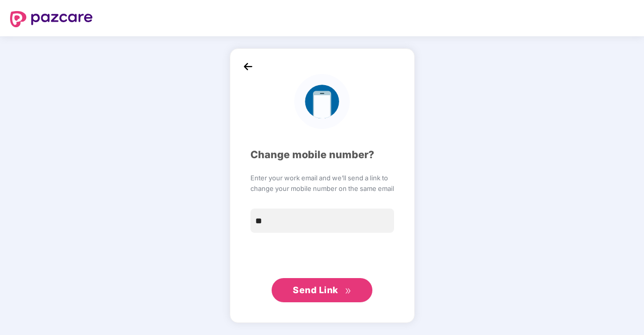 Image resolution: width=644 pixels, height=335 pixels. What do you see at coordinates (322, 290) in the screenshot?
I see `button: Send Linkdouble-right` at bounding box center [322, 290].